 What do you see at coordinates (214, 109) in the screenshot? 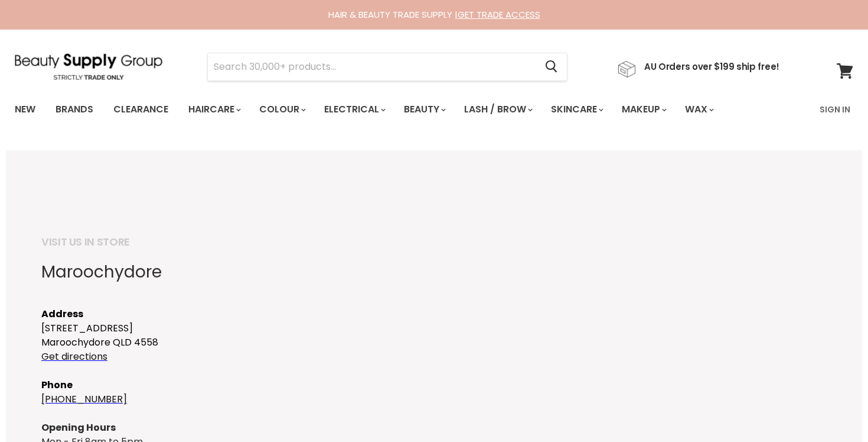
I see `a: Haircare` at bounding box center [214, 109].